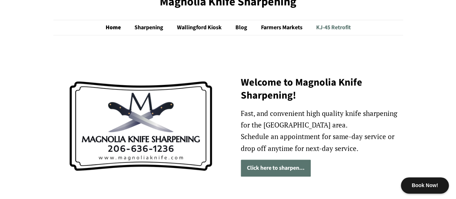 The width and height of the screenshot is (456, 199). What do you see at coordinates (425, 185) in the screenshot?
I see `div: Book Now!` at bounding box center [425, 185].